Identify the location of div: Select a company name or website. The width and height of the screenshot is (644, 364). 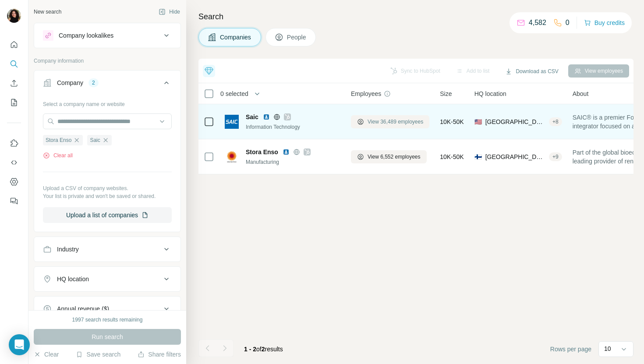
(108, 103).